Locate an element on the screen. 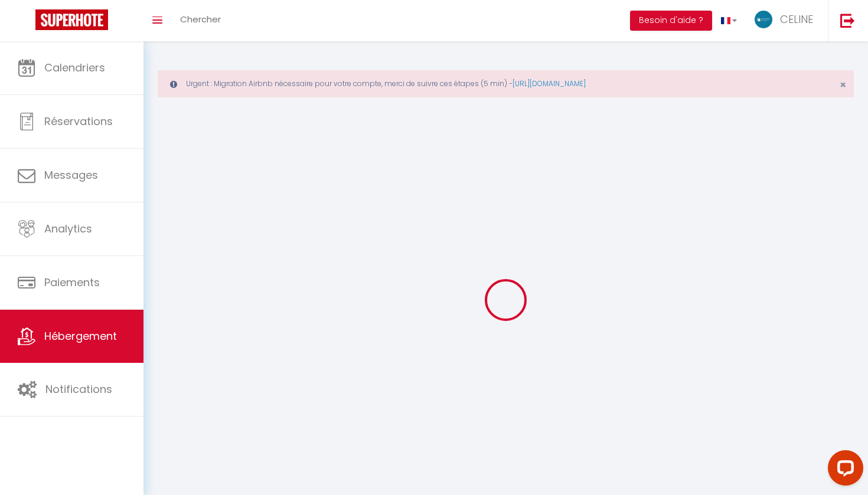 The width and height of the screenshot is (868, 495). button: Open LiveChat chat widget is located at coordinates (27, 22).